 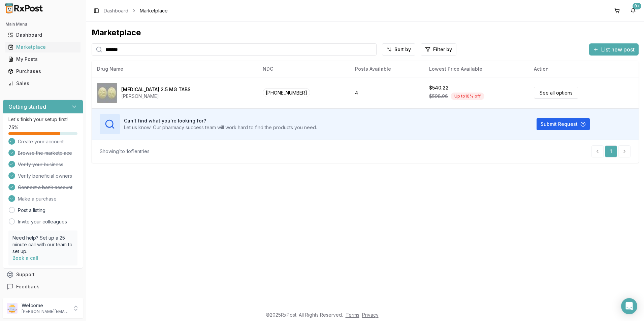 I want to click on button: Submit Request, so click(x=563, y=124).